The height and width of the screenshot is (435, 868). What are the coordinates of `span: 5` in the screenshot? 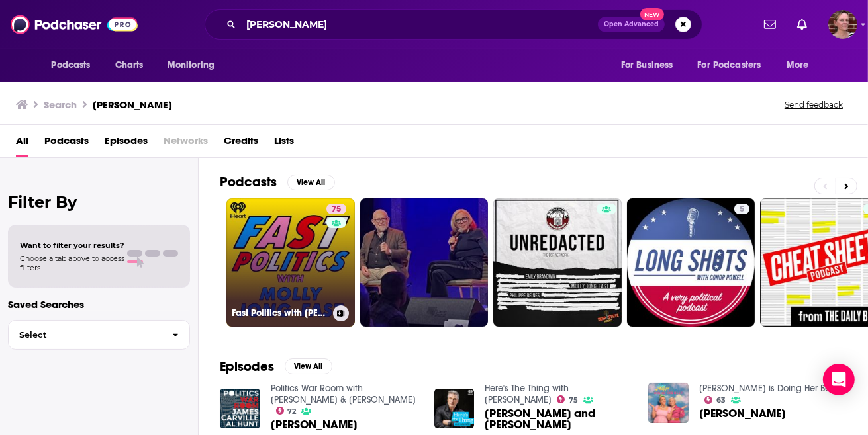 It's located at (741, 210).